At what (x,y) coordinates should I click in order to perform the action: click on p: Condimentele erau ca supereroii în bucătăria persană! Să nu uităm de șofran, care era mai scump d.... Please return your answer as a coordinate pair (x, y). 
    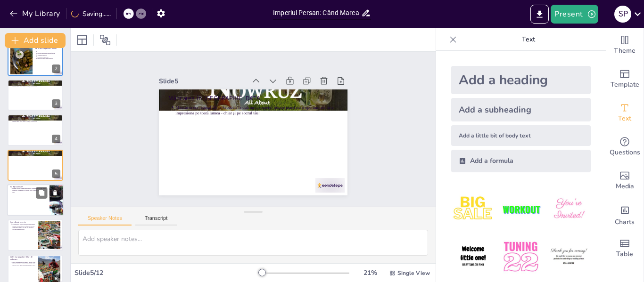
    Looking at the image, I should click on (24, 227).